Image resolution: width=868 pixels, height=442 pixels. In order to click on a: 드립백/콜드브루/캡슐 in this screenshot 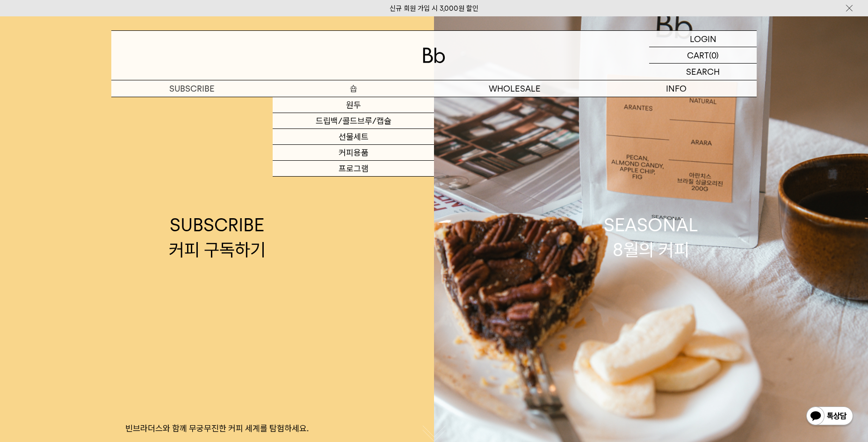, I will do `click(353, 121)`.